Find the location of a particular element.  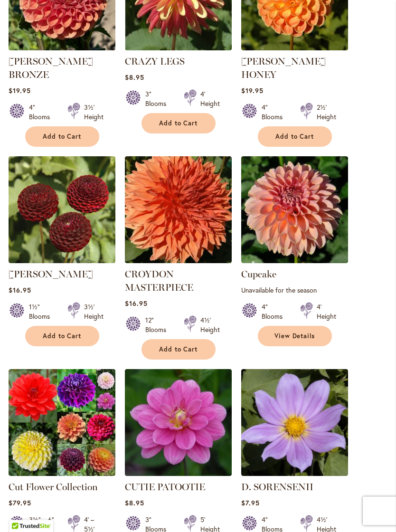

img: CROSSFIELD EBONY is located at coordinates (61, 210).